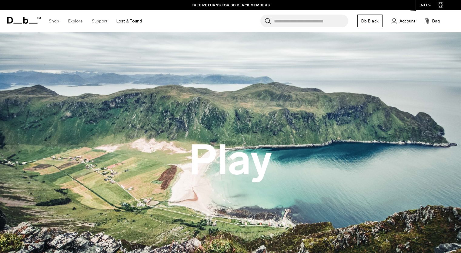  What do you see at coordinates (408, 21) in the screenshot?
I see `span: Account` at bounding box center [408, 21].